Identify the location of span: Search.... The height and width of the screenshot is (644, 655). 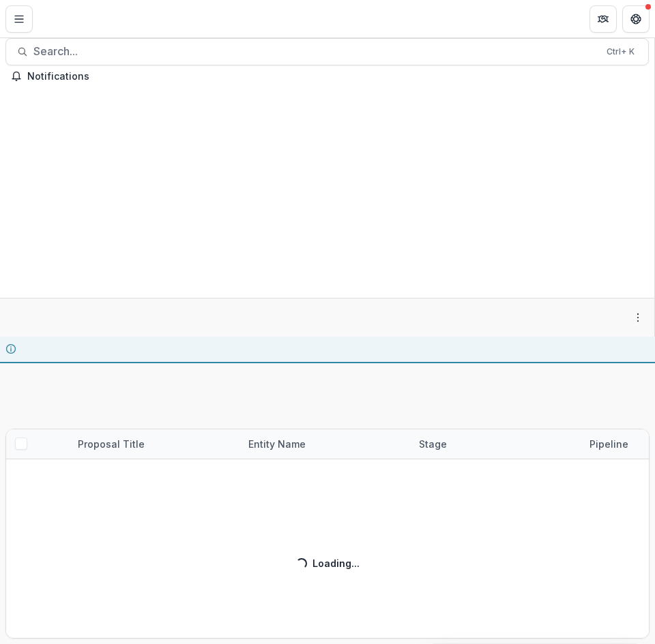
(316, 51).